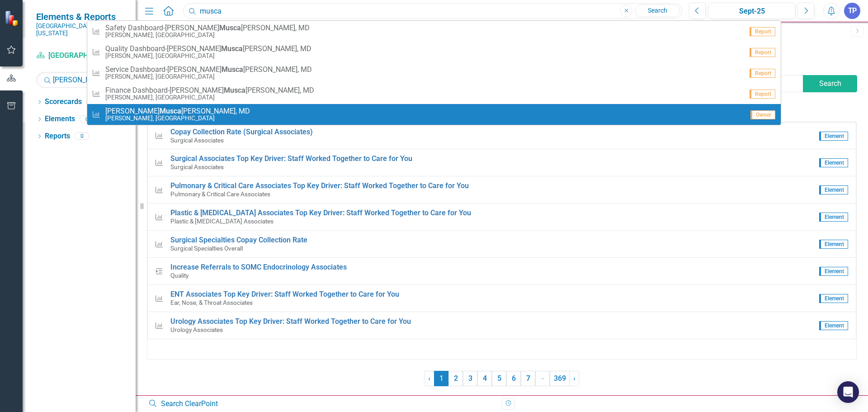 This screenshot has height=412, width=868. I want to click on span: Surgical Associates Top Key Driver: Staff Worked Together to Care for You, so click(291, 159).